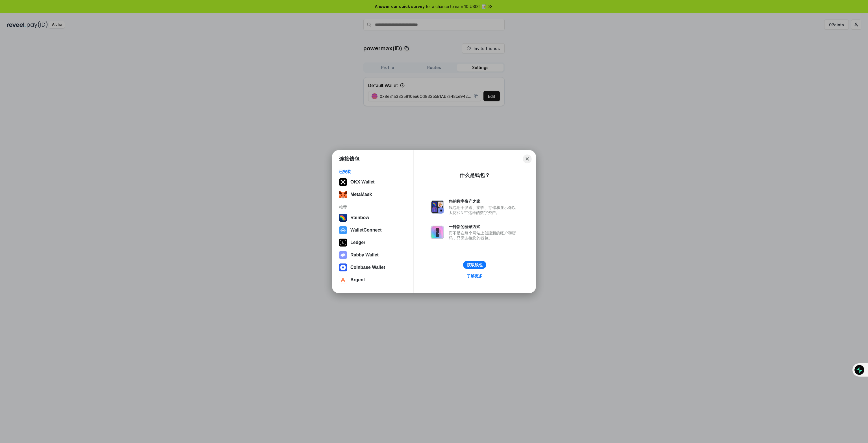  What do you see at coordinates (484, 227) in the screenshot?
I see `div: 一种新的登录方式` at bounding box center [484, 227].